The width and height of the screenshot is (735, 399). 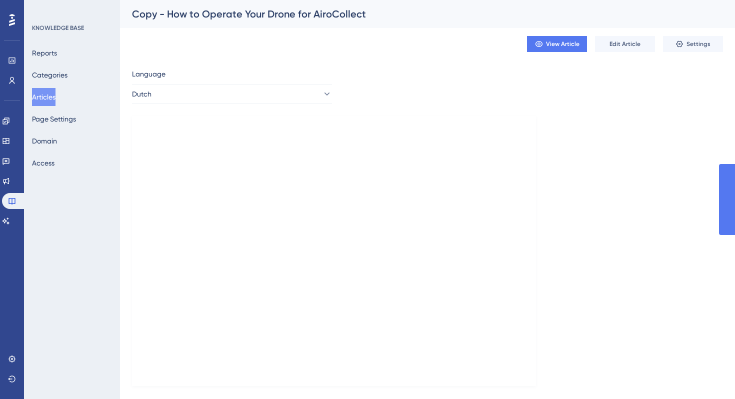 I want to click on button: Page Settings, so click(x=54, y=119).